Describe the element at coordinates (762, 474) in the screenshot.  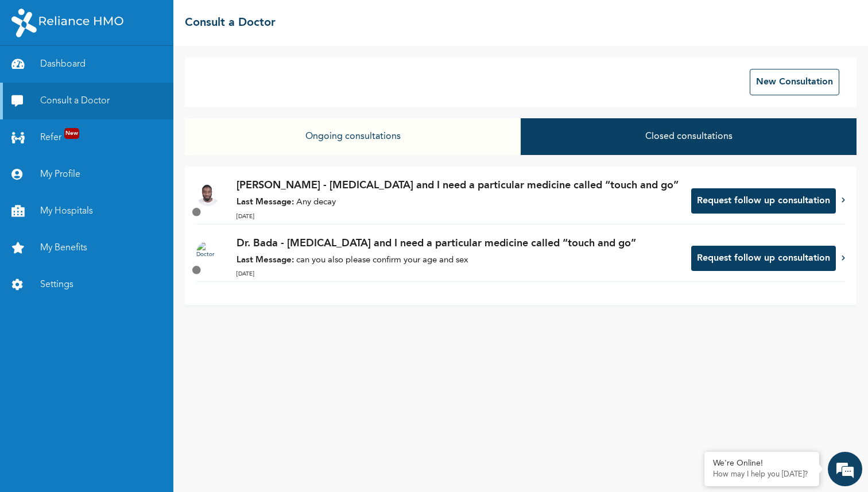
I see `p: How may I help you today?` at that location.